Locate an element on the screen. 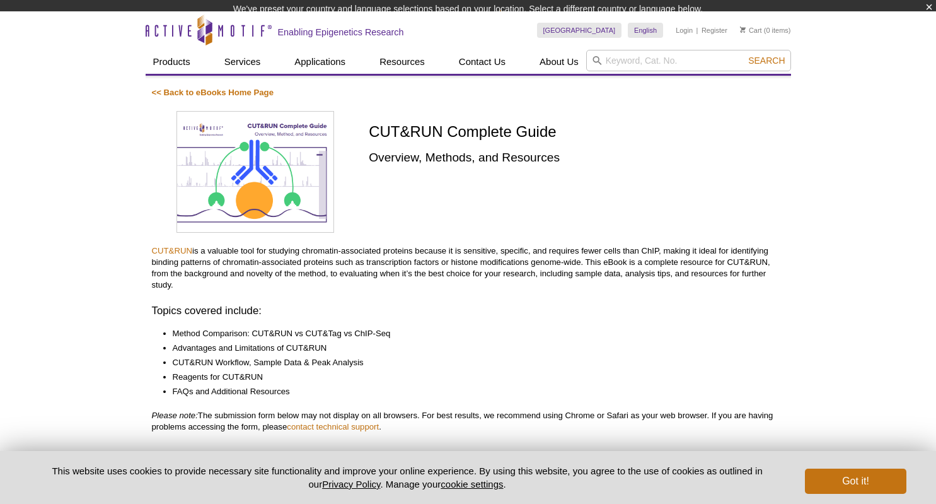  a: Privacy Policy is located at coordinates (351, 484).